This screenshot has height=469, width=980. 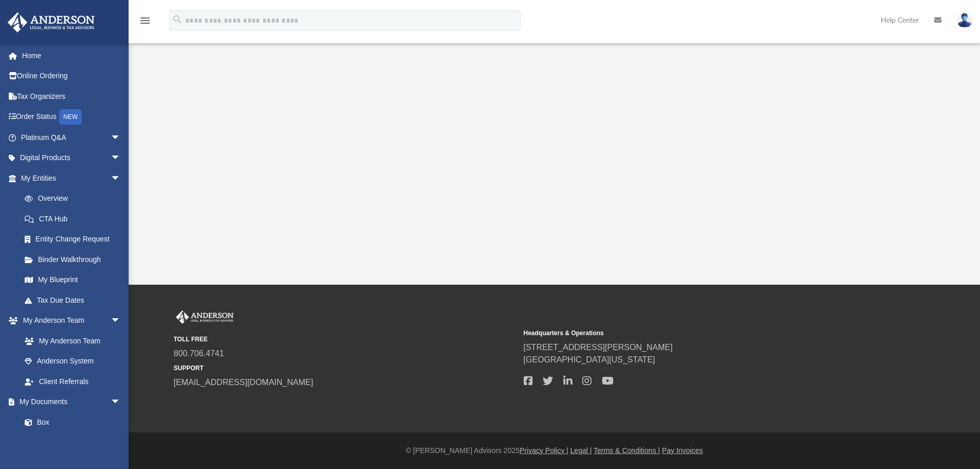 What do you see at coordinates (544, 451) in the screenshot?
I see `a: Privacy Policy |` at bounding box center [544, 451].